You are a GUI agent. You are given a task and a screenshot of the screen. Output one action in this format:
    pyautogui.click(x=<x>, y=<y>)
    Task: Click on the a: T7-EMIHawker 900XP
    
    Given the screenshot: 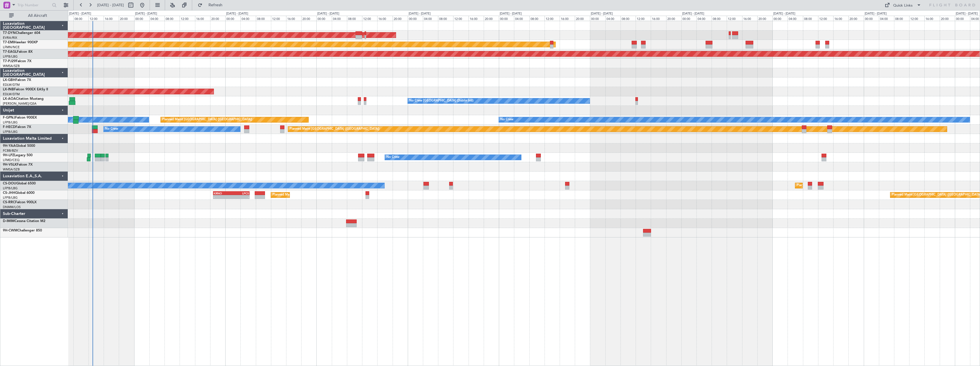 What is the action you would take?
    pyautogui.click(x=20, y=42)
    